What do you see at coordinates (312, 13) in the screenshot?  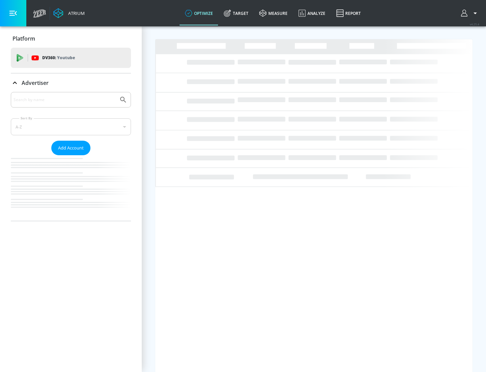 I see `a: Analyze` at bounding box center [312, 13].